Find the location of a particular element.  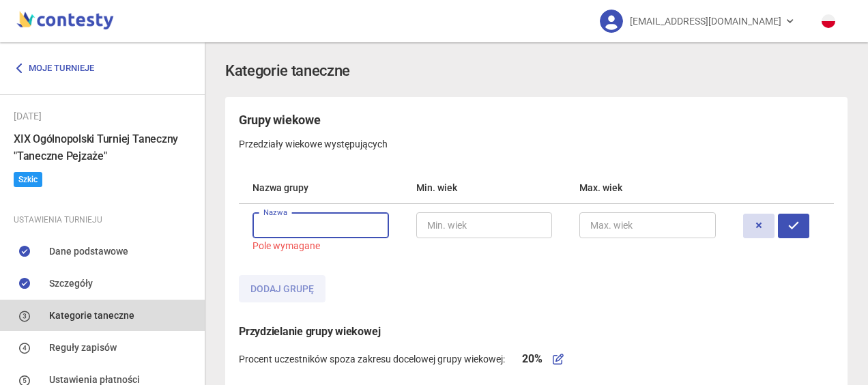

th: Max. wiek is located at coordinates (648, 188).